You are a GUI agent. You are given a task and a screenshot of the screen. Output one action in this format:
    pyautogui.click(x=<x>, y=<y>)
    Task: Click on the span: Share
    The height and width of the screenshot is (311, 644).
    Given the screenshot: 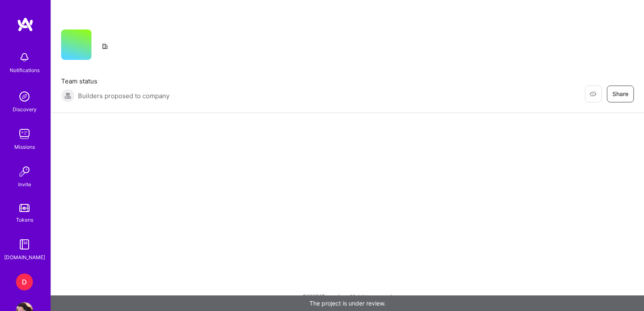 What is the action you would take?
    pyautogui.click(x=621, y=94)
    